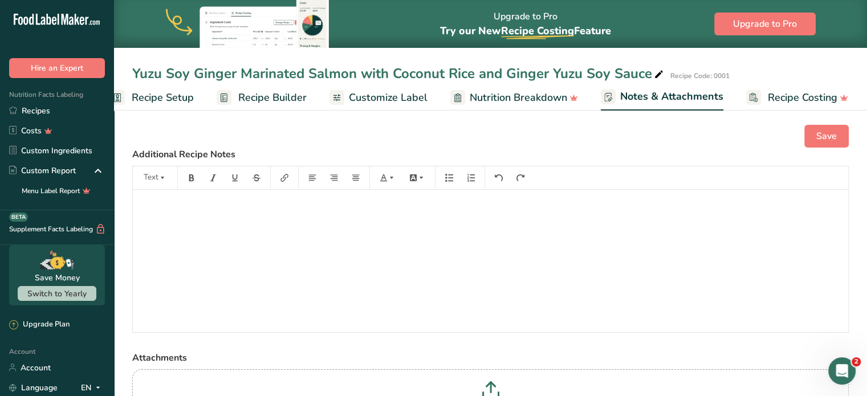 This screenshot has height=396, width=867. Describe the element at coordinates (378, 97) in the screenshot. I see `a: Customize Label` at that location.